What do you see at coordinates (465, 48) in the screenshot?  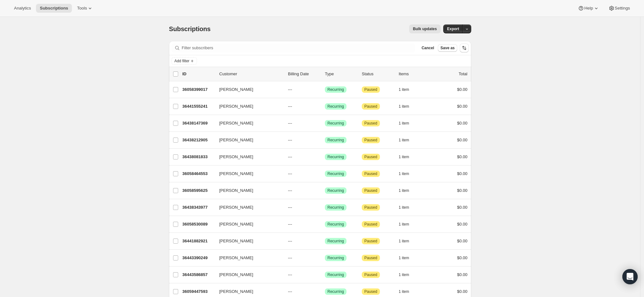 I see `button: Sort the results` at bounding box center [465, 48].